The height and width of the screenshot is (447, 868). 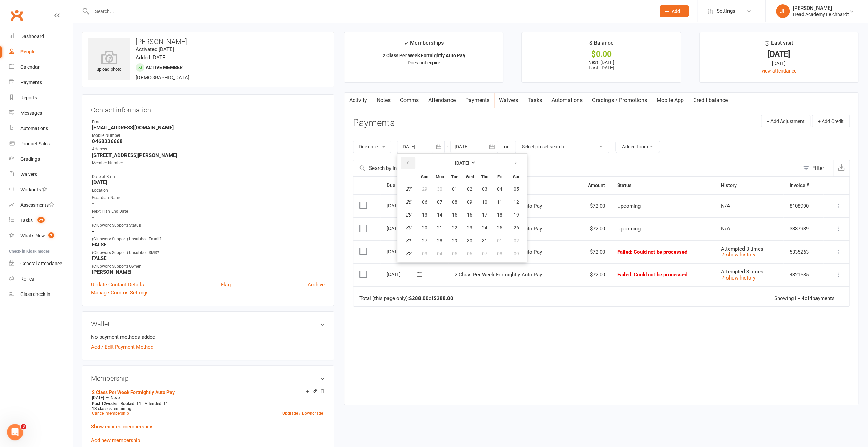 I want to click on a: Attendance, so click(x=442, y=100).